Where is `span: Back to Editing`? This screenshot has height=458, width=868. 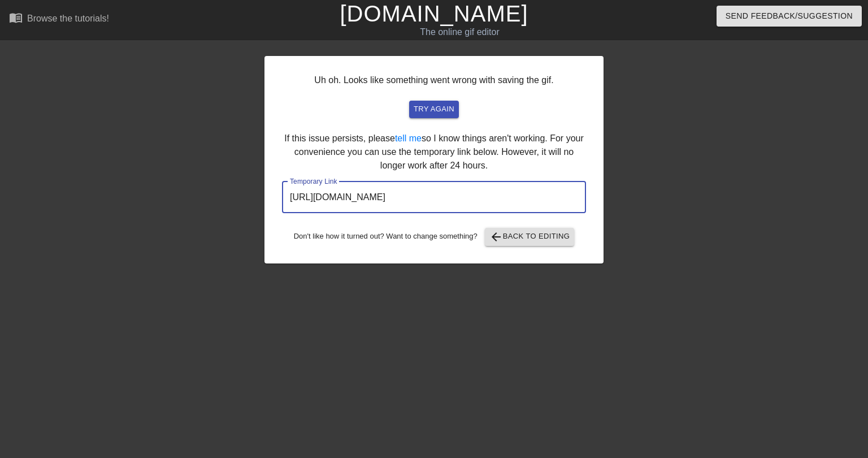
span: Back to Editing is located at coordinates (530, 237).